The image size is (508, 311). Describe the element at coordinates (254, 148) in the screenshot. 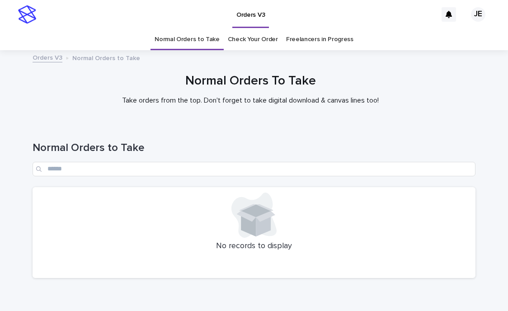

I see `h1: Normal Orders to Take` at that location.